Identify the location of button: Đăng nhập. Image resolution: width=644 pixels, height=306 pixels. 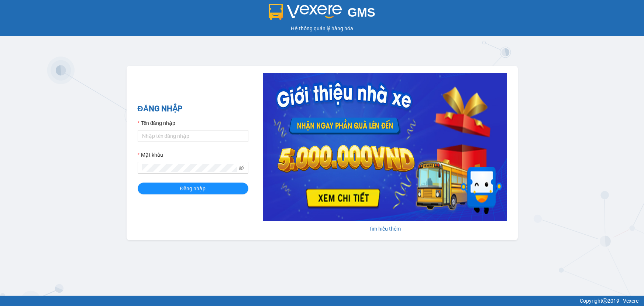
(193, 188).